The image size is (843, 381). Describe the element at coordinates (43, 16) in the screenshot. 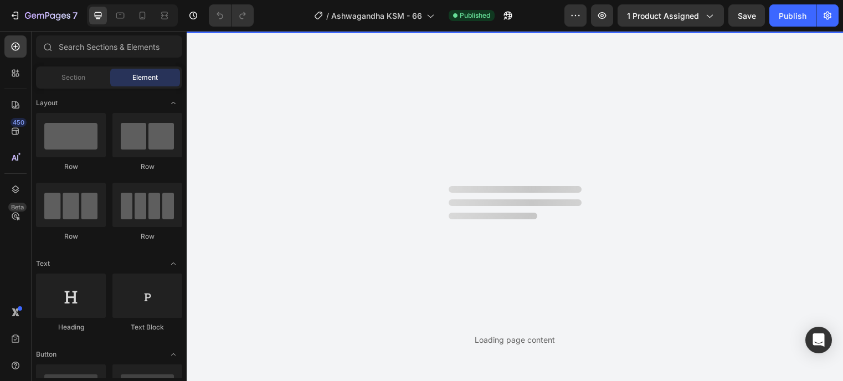

I see `button: 7` at that location.